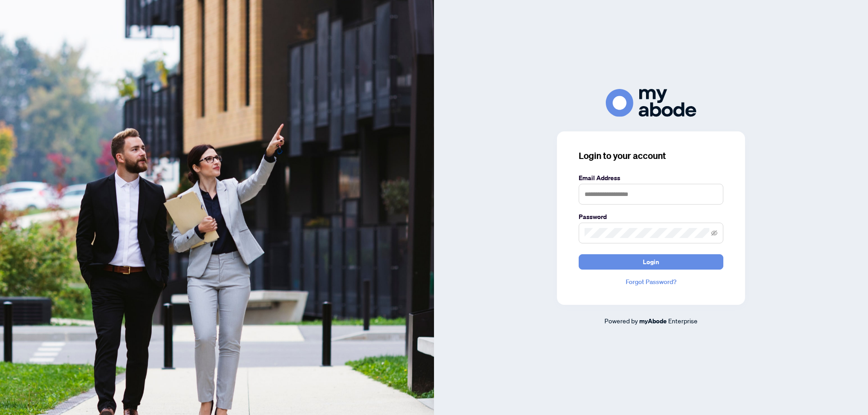 This screenshot has width=868, height=415. Describe the element at coordinates (651, 262) in the screenshot. I see `span: Login` at that location.